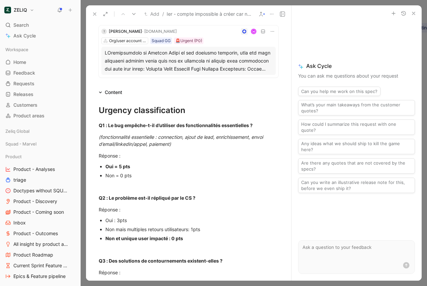  I want to click on span: Current Sprint Feature pipeline, so click(41, 266).